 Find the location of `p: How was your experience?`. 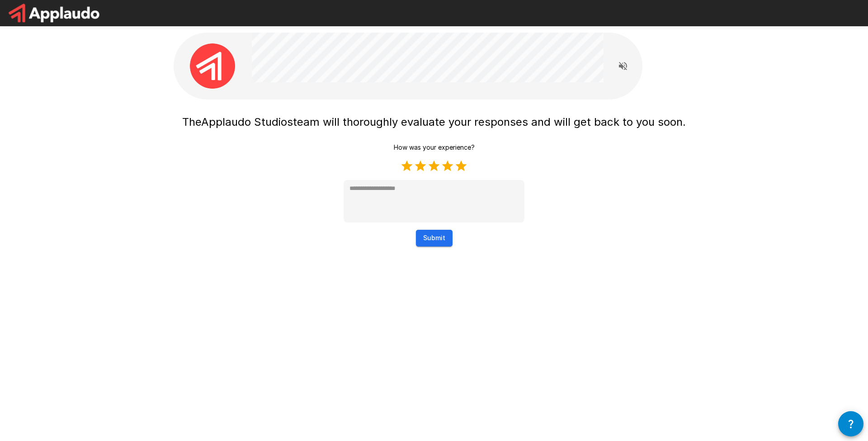

p: How was your experience? is located at coordinates (434, 147).